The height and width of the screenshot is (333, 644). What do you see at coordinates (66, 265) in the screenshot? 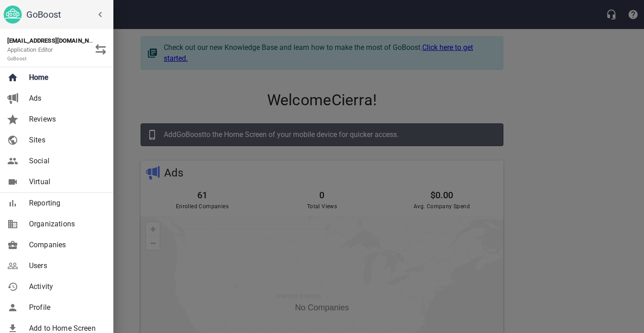
I see `span: Users` at bounding box center [66, 265].